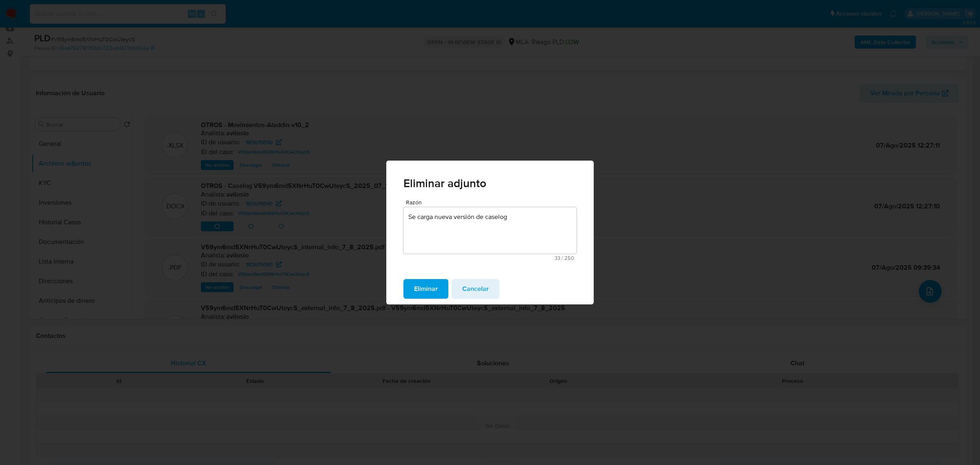 This screenshot has height=465, width=980. What do you see at coordinates (490, 183) in the screenshot?
I see `span: Eliminar adjunto` at bounding box center [490, 183].